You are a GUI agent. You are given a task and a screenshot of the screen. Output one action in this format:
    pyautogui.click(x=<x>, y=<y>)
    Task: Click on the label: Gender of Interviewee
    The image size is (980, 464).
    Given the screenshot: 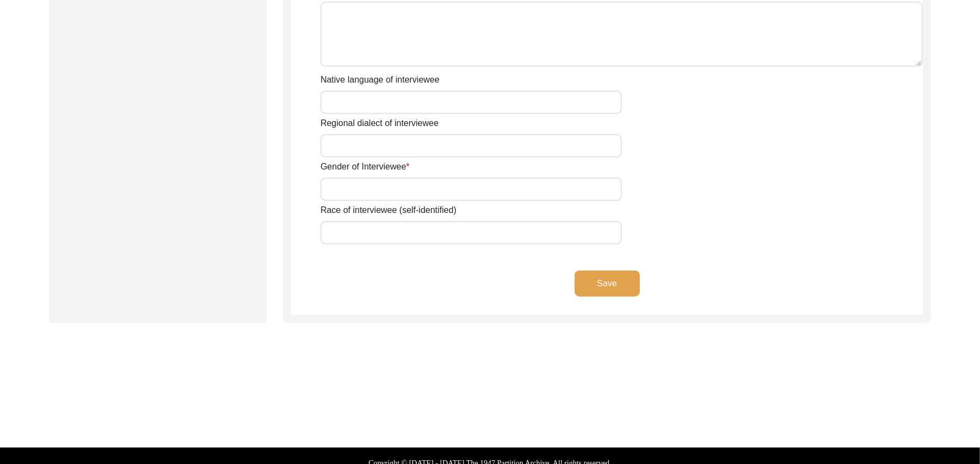 What is the action you would take?
    pyautogui.click(x=365, y=167)
    